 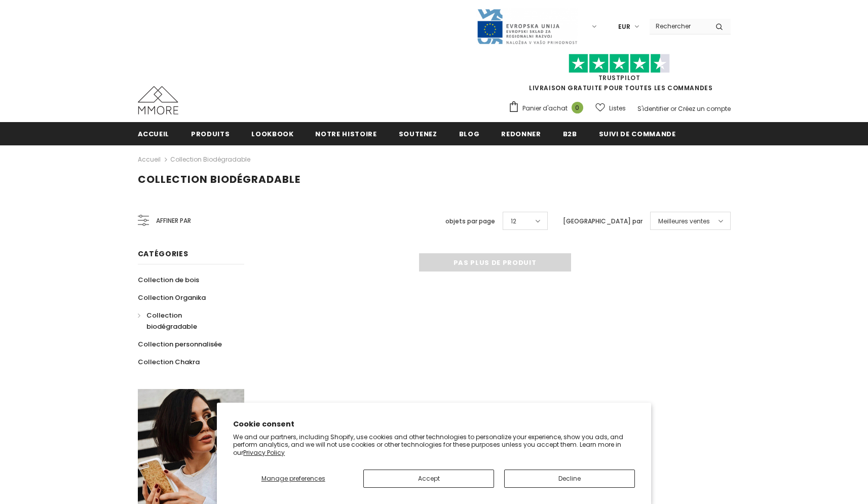 I want to click on h2: Cookie consent, so click(x=434, y=424).